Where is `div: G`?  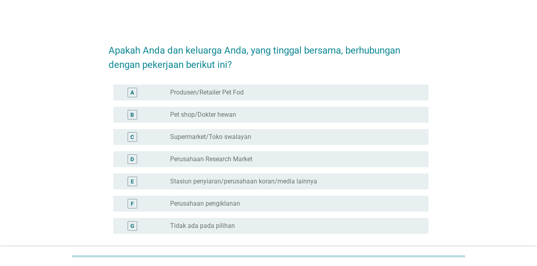 div: G is located at coordinates (132, 226).